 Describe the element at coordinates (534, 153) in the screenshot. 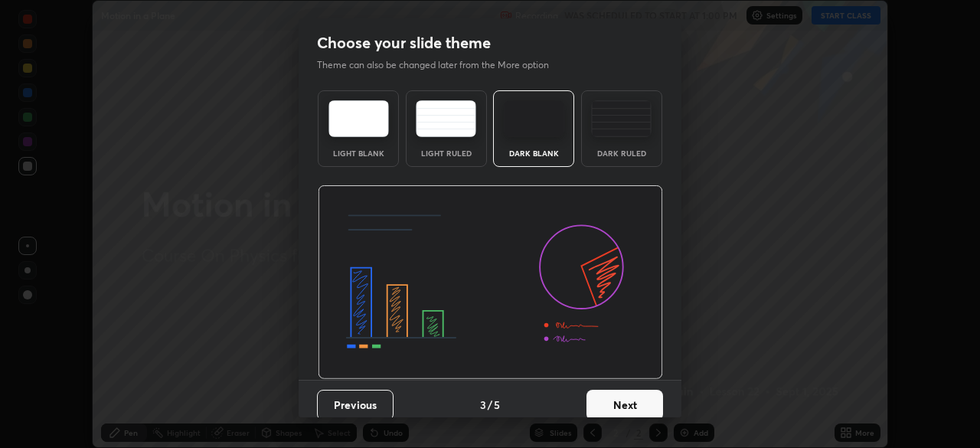

I see `div: Dark Blank` at that location.